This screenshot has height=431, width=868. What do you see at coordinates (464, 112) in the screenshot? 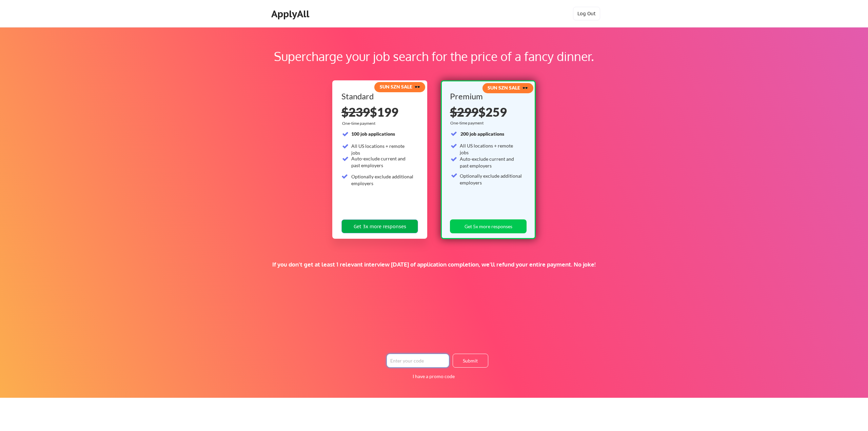
I see `s: $299` at bounding box center [464, 112].